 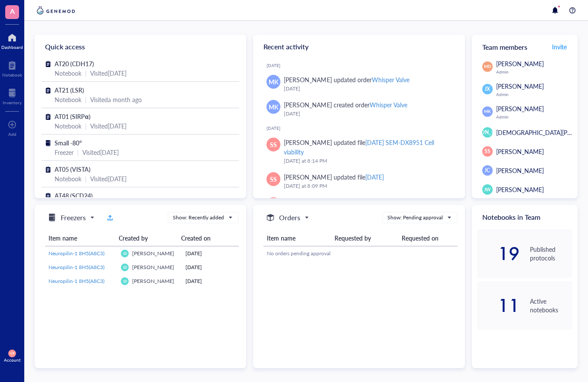 I want to click on span: AT01 (SIRPα), so click(x=72, y=117).